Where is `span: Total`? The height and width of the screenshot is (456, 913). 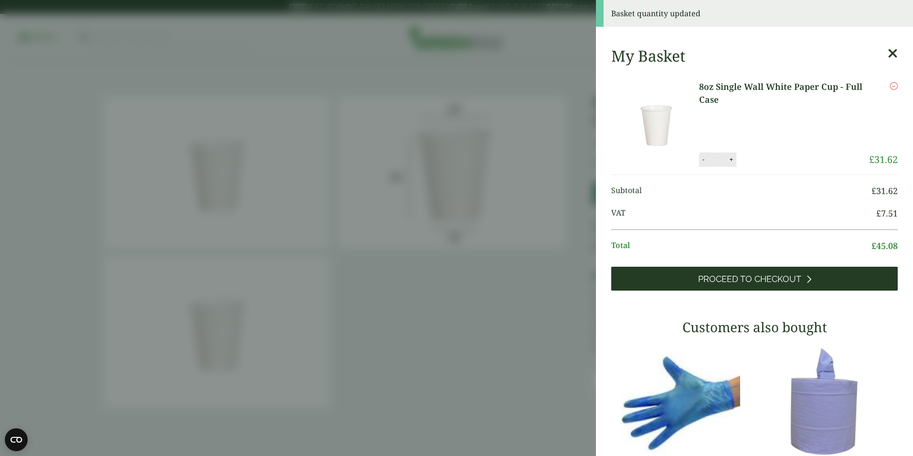 span: Total is located at coordinates (741, 245).